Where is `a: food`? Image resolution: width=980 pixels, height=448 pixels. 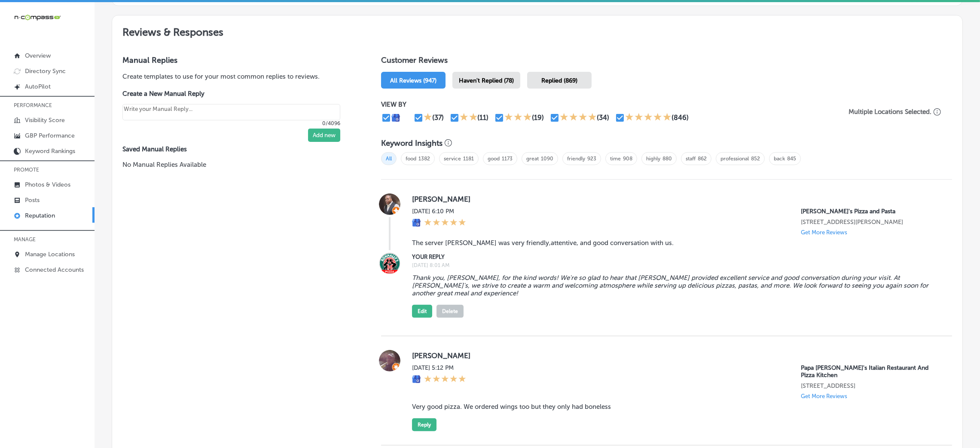
a: food is located at coordinates (411, 159).